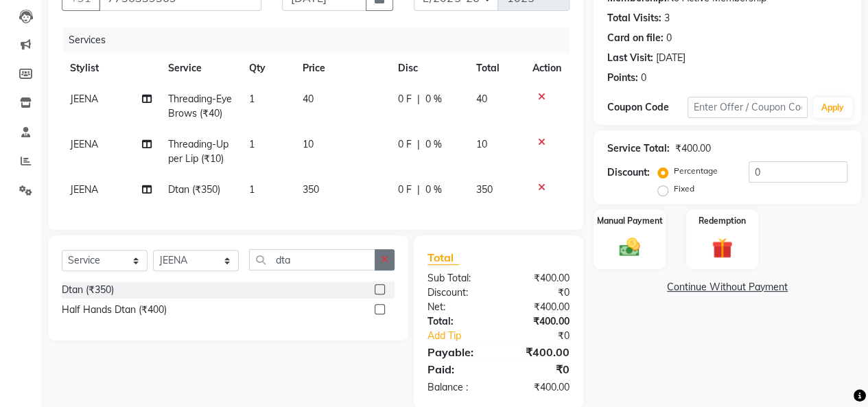  What do you see at coordinates (457, 321) in the screenshot?
I see `div: Total:` at bounding box center [457, 321].